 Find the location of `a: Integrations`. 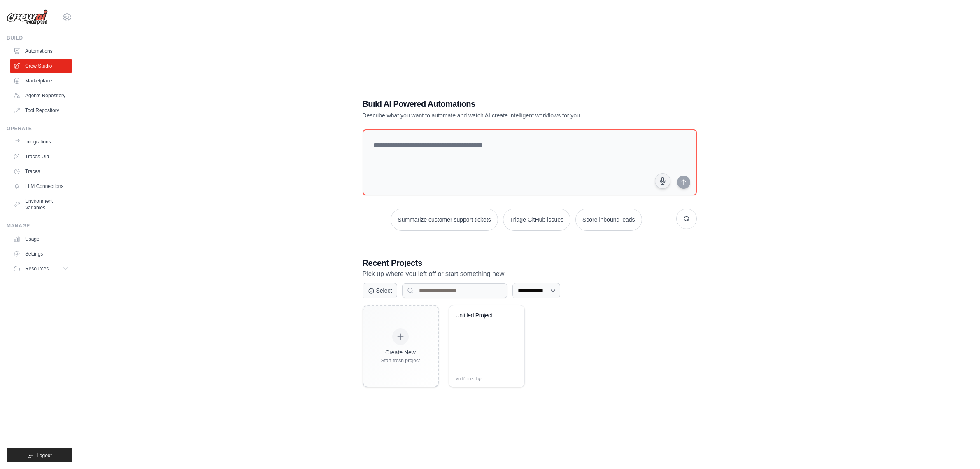

a: Integrations is located at coordinates (41, 142).